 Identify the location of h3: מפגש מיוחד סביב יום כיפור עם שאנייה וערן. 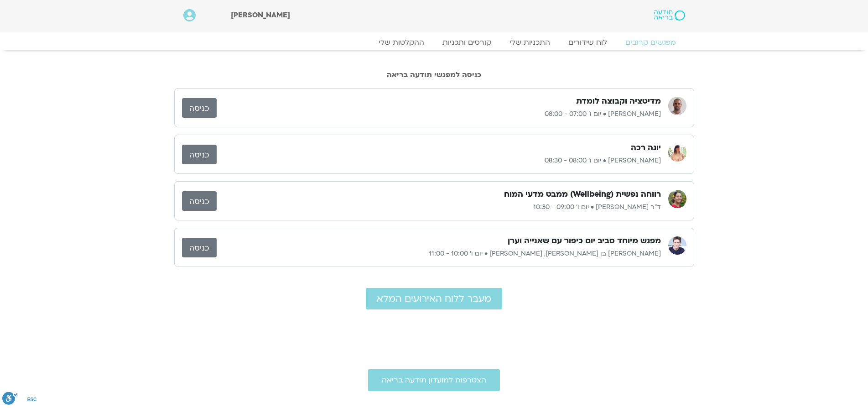
(585, 241).